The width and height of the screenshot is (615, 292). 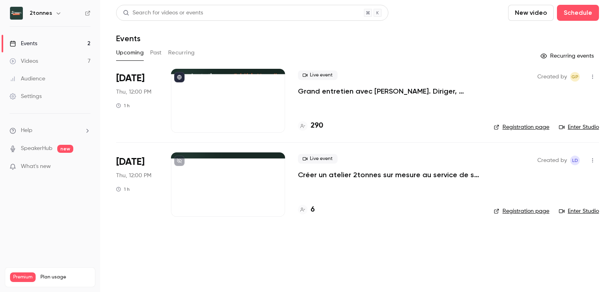 What do you see at coordinates (156, 53) in the screenshot?
I see `button: Past` at bounding box center [156, 53].